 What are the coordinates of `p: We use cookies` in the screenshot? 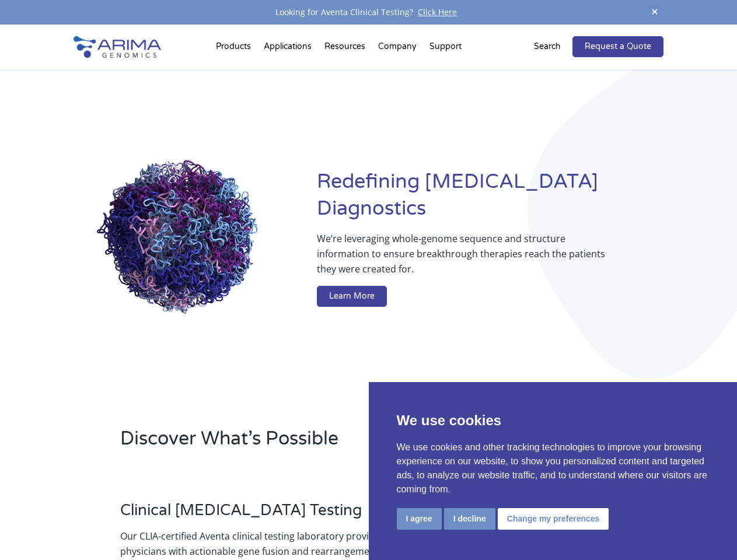 It's located at (553, 421).